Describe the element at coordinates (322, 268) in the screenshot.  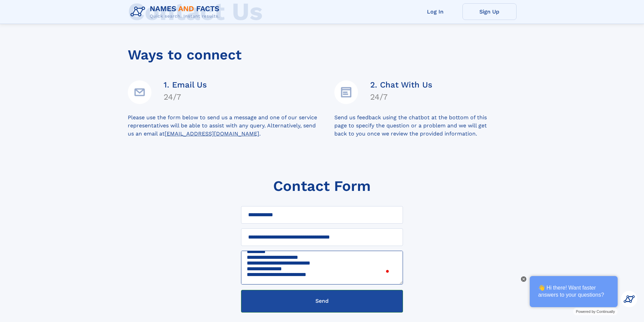
I see `textarea: To enrich screen reader interactions, please activate Accessibility in Grammarly extension settings` at that location.